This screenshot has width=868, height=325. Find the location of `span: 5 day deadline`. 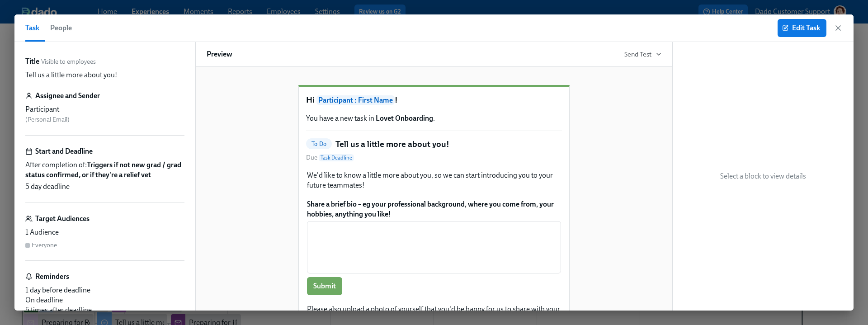

span: 5 day deadline is located at coordinates (47, 187).